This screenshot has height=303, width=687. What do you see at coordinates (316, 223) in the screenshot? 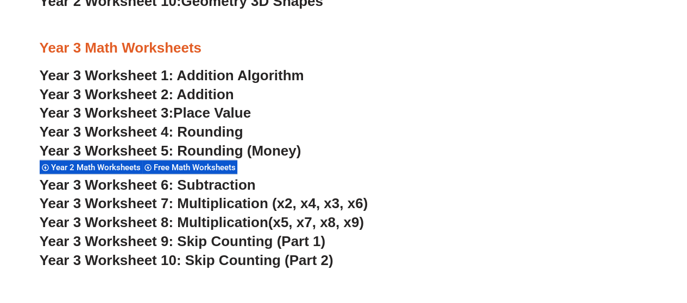
I see `span: (x5, x7, x8, x9)` at bounding box center [316, 223].